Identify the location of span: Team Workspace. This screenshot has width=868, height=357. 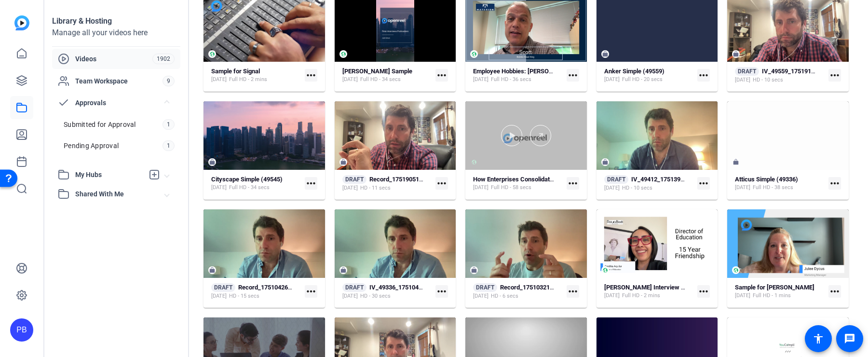
(119, 81).